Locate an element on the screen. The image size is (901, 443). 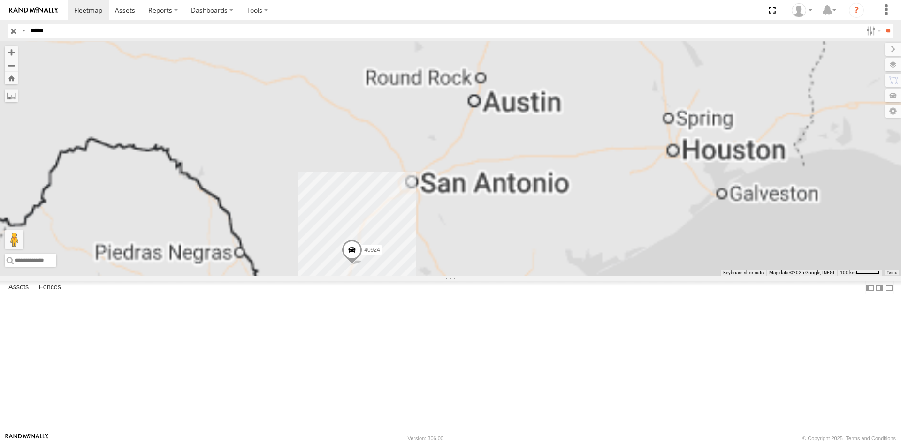
div: Version: 306.00 is located at coordinates (426, 439).